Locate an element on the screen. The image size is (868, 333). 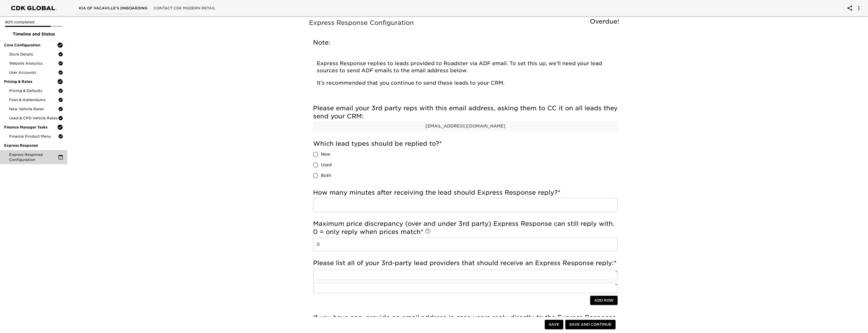
span: User Accounts is located at coordinates (34, 73).